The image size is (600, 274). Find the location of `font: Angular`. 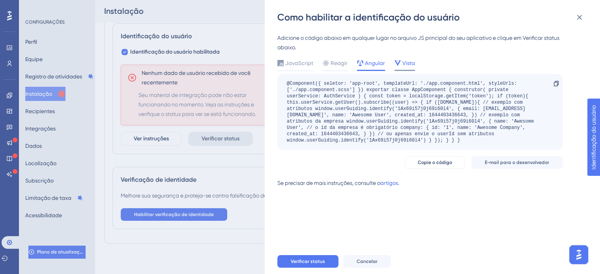

font: Angular is located at coordinates (375, 63).